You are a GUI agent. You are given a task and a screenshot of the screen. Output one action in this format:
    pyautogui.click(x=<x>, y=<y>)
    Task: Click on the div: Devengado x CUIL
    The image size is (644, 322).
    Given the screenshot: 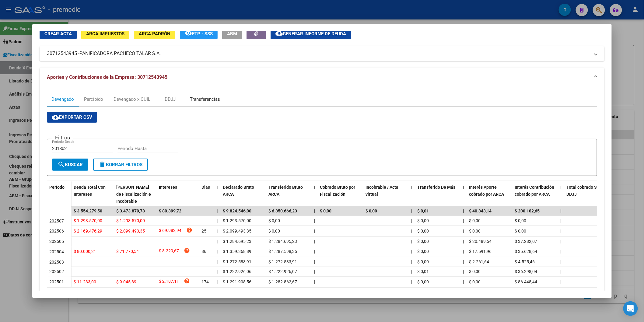 What is the action you would take?
    pyautogui.click(x=132, y=99)
    